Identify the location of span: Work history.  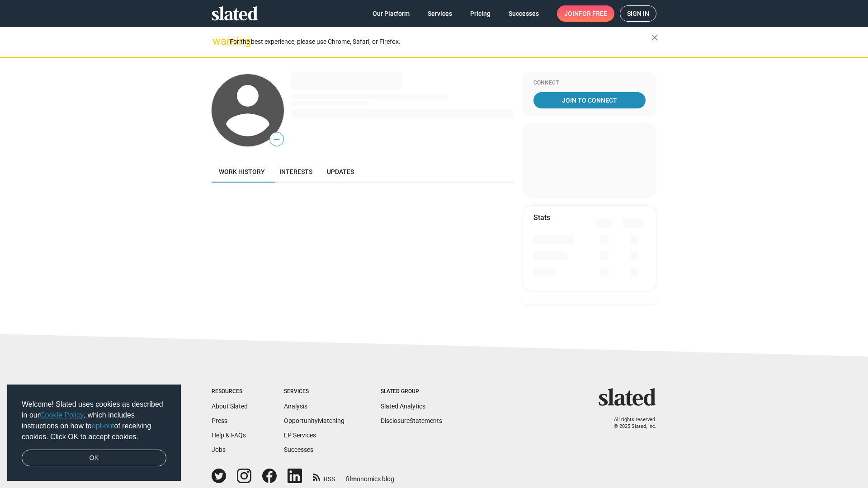
(242, 171).